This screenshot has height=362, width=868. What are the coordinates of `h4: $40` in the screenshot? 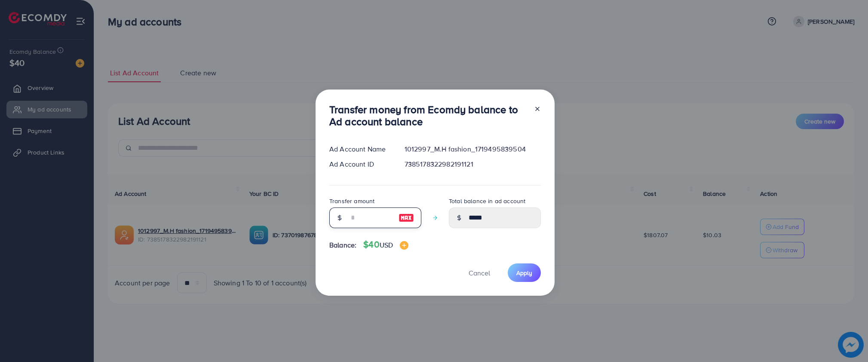 It's located at (386, 244).